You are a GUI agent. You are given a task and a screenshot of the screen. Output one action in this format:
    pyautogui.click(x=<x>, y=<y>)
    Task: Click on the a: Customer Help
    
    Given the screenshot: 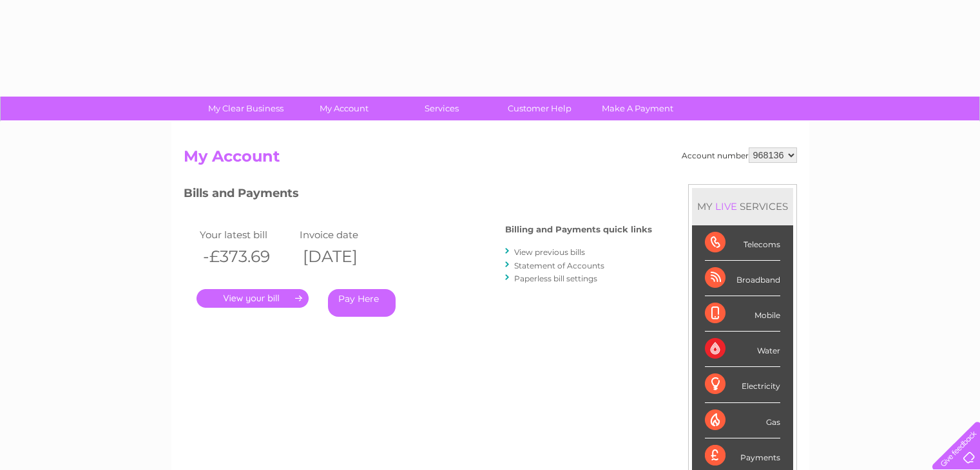 What is the action you would take?
    pyautogui.click(x=539, y=108)
    